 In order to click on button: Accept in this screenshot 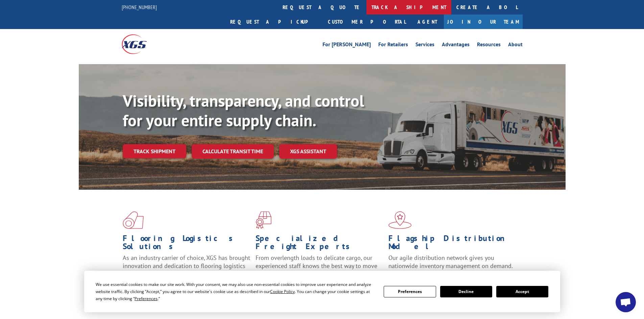, I will do `click(522, 292)`.